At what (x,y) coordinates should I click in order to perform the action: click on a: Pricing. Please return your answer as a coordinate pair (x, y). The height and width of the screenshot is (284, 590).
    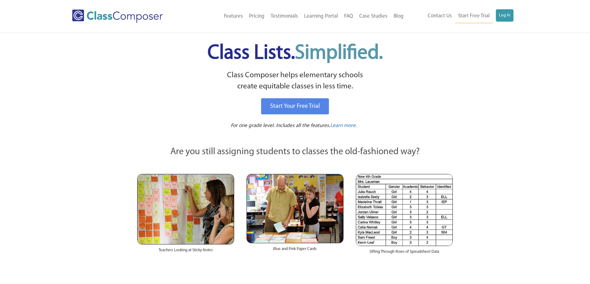
    Looking at the image, I should click on (257, 16).